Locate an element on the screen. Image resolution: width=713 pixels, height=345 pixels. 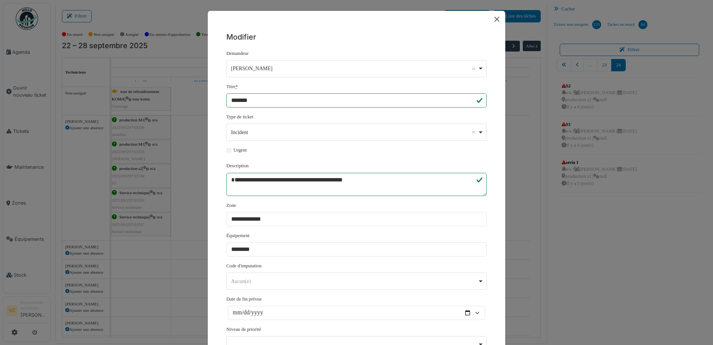
label: Description is located at coordinates (238, 166).